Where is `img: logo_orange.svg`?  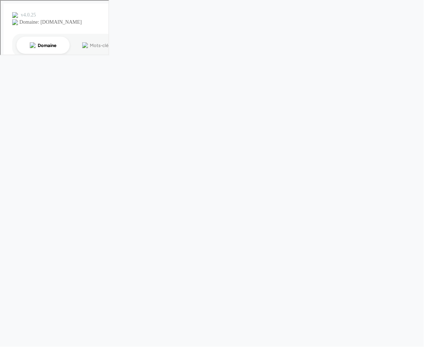
img: logo_orange.svg is located at coordinates (14, 14).